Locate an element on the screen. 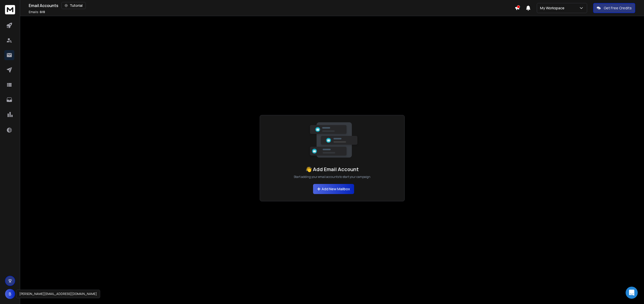 This screenshot has width=644, height=304. button: Add New Mailbox is located at coordinates (333, 189).